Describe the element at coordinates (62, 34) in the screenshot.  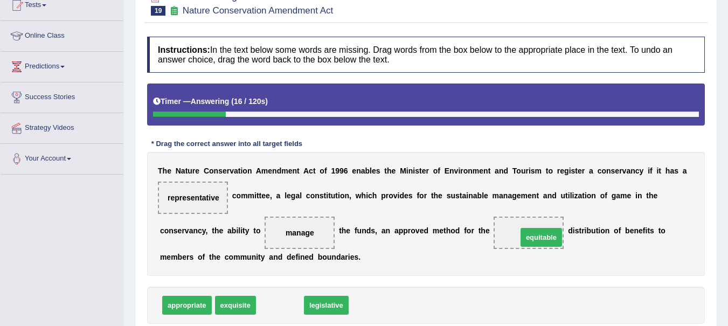
I see `a: Online Class` at that location.